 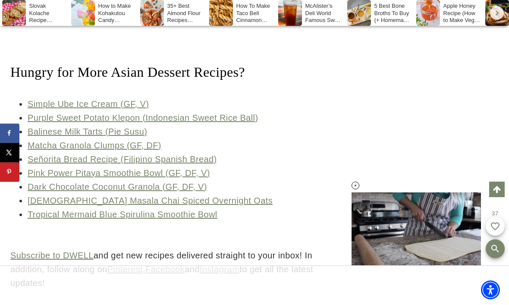 What do you see at coordinates (128, 72) in the screenshot?
I see `span: Hungry for More Asian Dessert Recipes?` at bounding box center [128, 72].